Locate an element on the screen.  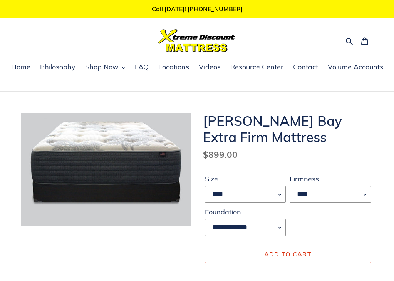
span: Home is located at coordinates (21, 67).